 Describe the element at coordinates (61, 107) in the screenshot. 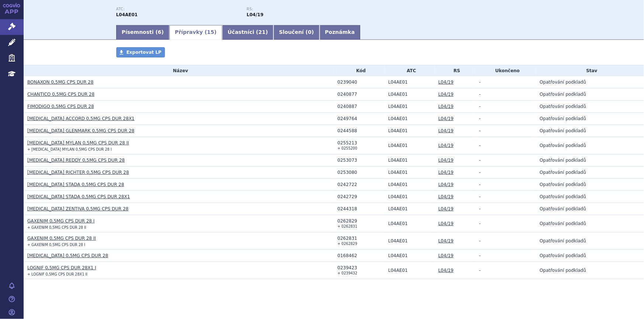

I see `a: FIMODIGO 0,5MG CPS DUR 28` at that location.